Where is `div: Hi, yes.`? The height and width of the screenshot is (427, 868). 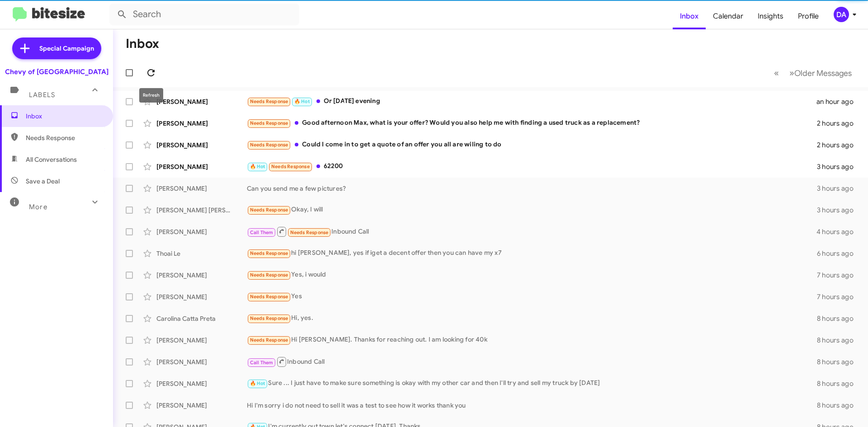 div: Hi, yes. is located at coordinates (531, 318).